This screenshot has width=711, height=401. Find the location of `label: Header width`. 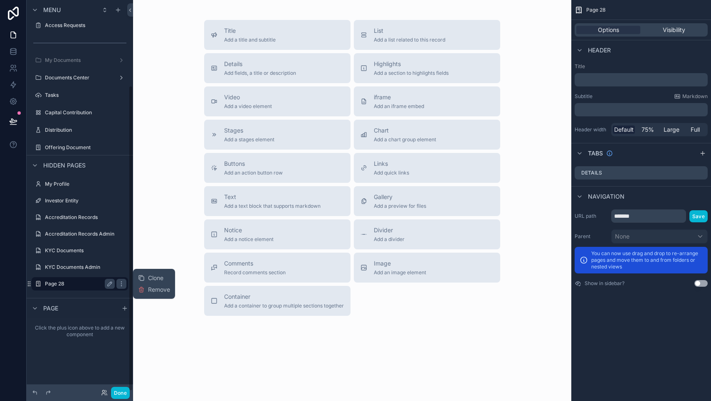

label: Header width is located at coordinates (591, 130).